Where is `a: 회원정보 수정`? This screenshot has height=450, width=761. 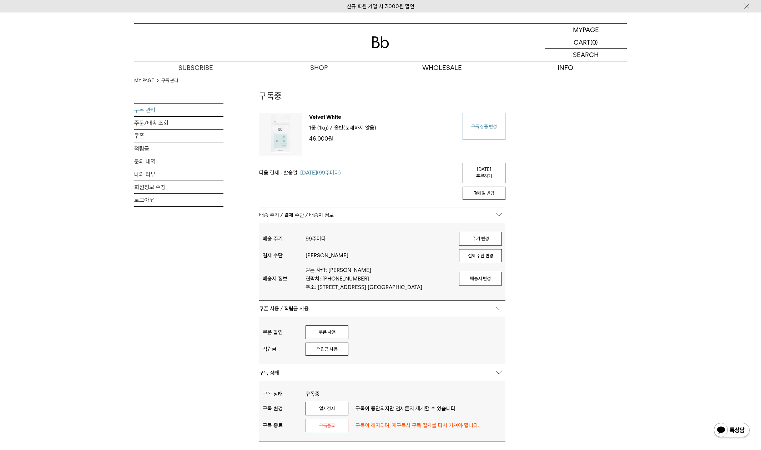 a: 회원정보 수정 is located at coordinates (179, 187).